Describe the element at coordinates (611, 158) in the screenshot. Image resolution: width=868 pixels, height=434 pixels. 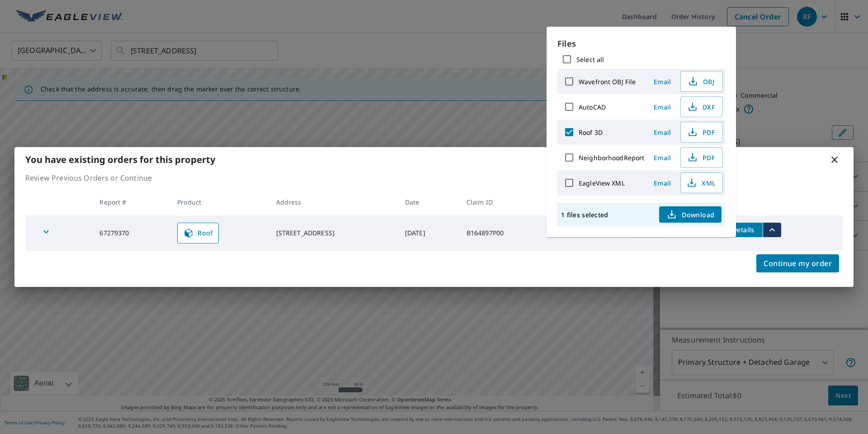
I see `label: NeighborhoodReport` at that location.